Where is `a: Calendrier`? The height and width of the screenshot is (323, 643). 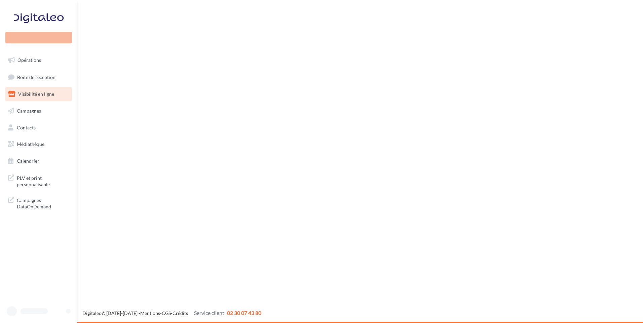
a: Calendrier is located at coordinates (39, 161).